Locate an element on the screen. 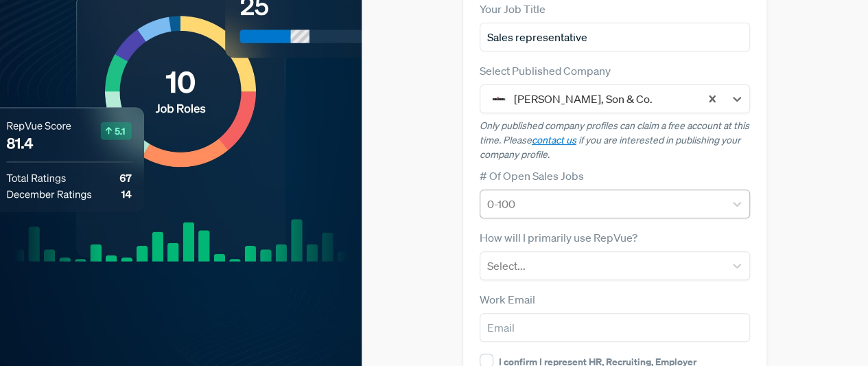  img: Samuel, Son & Co. is located at coordinates (498, 99).